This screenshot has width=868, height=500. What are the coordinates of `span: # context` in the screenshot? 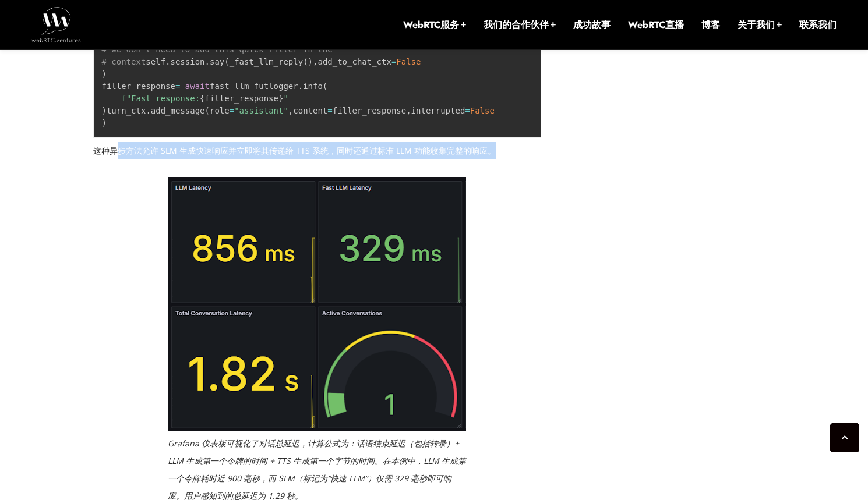 It's located at (124, 62).